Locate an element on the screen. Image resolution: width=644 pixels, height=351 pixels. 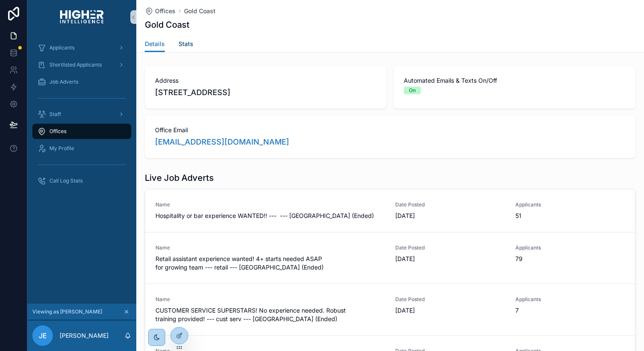
span: Stats is located at coordinates (186, 44).